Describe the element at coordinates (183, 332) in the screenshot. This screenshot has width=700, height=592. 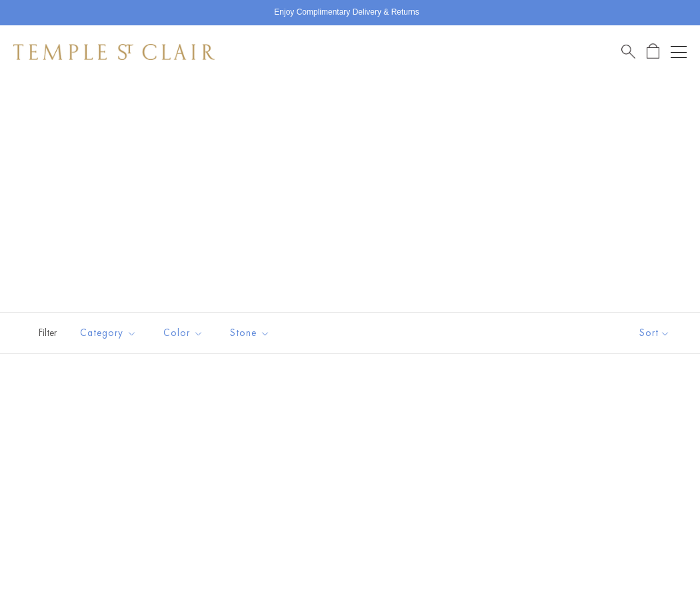
I see `button: Color` at that location.